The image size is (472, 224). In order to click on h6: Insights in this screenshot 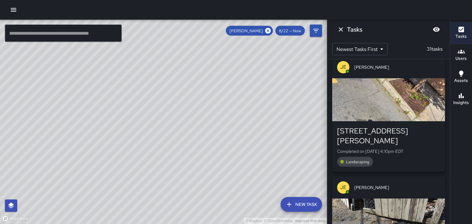, I will do `click(460, 103)`.